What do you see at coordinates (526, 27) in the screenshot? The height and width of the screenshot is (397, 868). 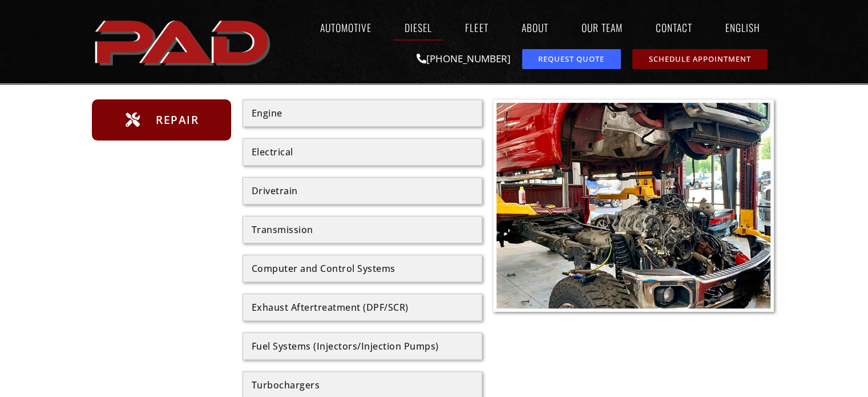 I see `nav: Menu` at bounding box center [526, 27].